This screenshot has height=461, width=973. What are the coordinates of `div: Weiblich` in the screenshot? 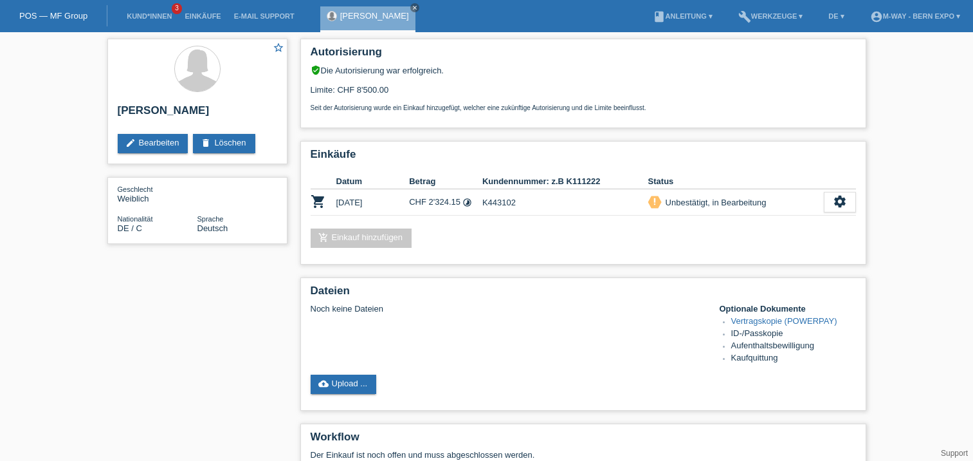 It's located at (158, 194).